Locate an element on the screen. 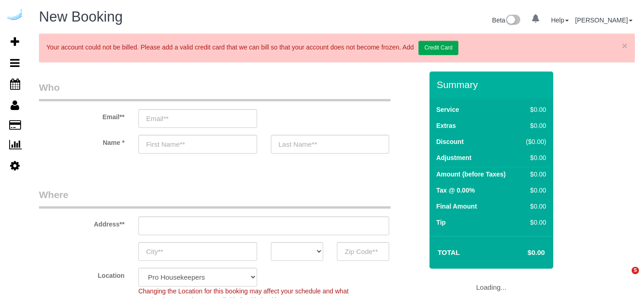 Image resolution: width=644 pixels, height=298 pixels. span: 5 is located at coordinates (635, 270).